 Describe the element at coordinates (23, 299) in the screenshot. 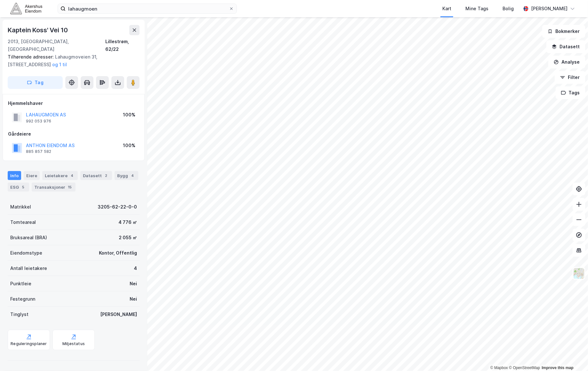

I see `div: Festegrunn` at that location.